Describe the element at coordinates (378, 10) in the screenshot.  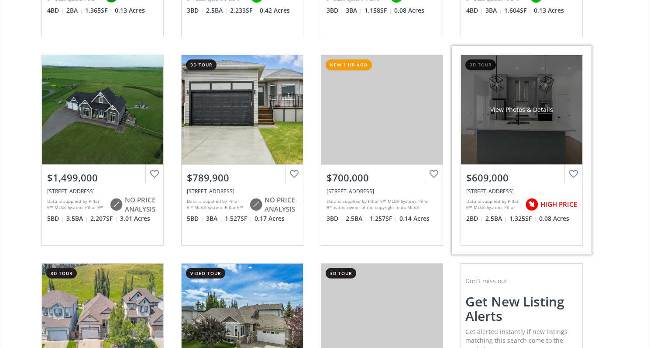
I see `span: 1,158 SF` at that location.